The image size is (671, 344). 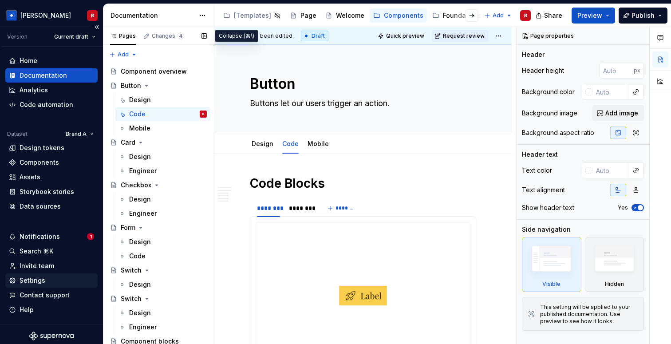 I want to click on a: Documentation, so click(x=51, y=75).